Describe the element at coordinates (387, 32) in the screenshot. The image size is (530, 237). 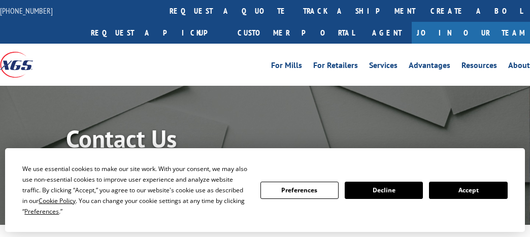
I see `a: Agent` at that location.